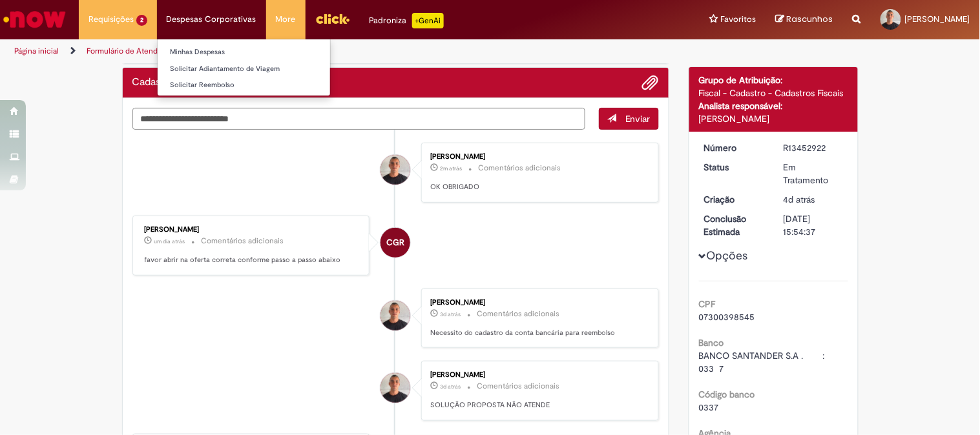 This screenshot has width=980, height=435. What do you see at coordinates (406, 21) in the screenshot?
I see `div: Padroniza` at bounding box center [406, 21].